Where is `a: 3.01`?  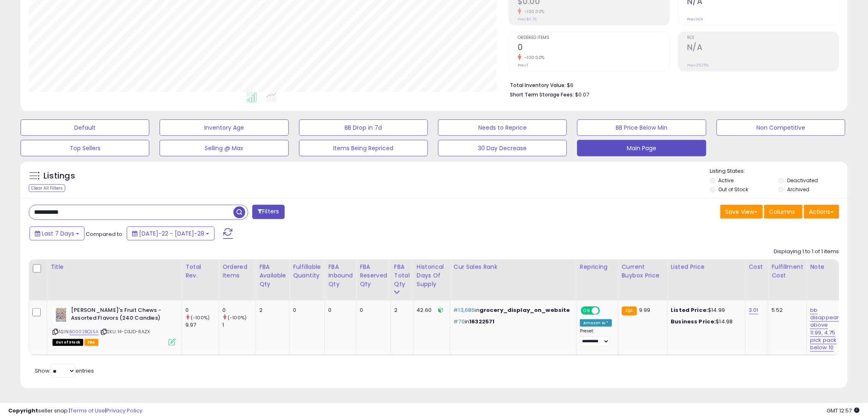
a: 3.01 is located at coordinates (754, 310).